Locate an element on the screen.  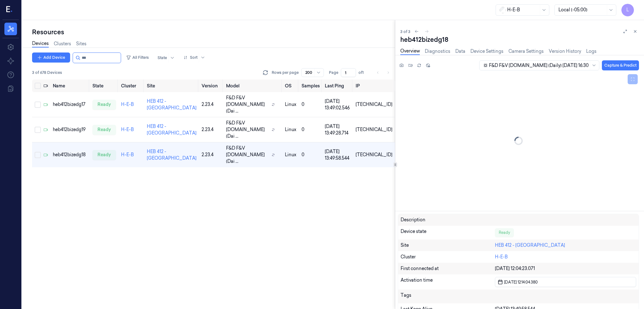
th: Last Ping is located at coordinates (338, 86).